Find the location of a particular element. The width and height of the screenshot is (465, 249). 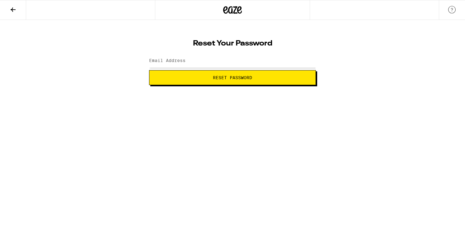

h1: Reset Your Password is located at coordinates (232, 44).